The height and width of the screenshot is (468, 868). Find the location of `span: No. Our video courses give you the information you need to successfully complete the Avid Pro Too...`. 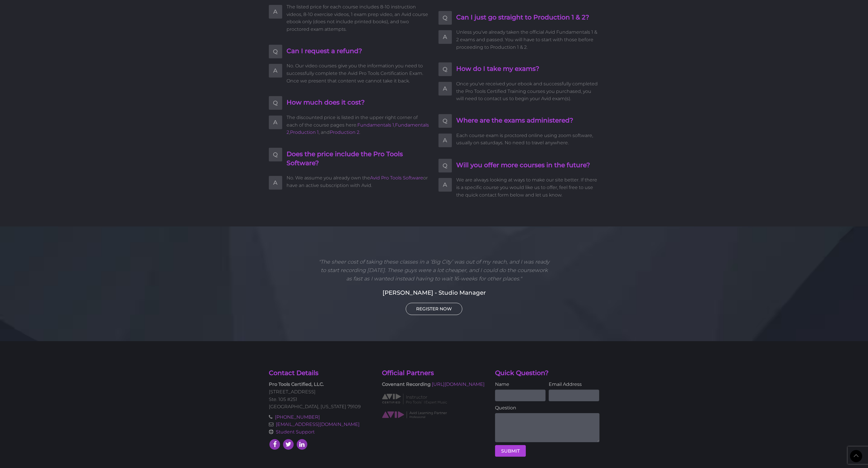

span: No. Our video courses give you the information you need to successfully complete the Avid Pro Too... is located at coordinates (358, 73).